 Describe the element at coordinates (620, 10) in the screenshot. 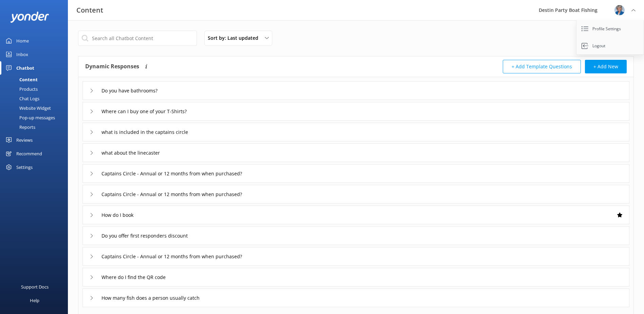

I see `img: 250-1665765429.jpg` at that location.